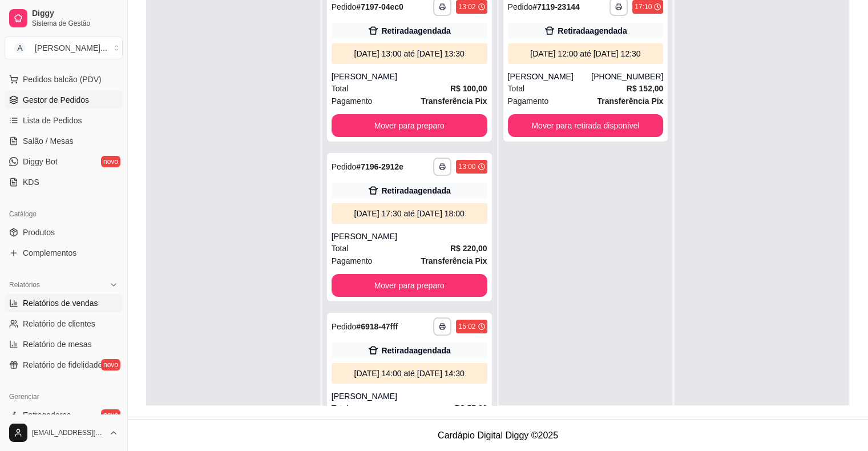  Describe the element at coordinates (63, 233) in the screenshot. I see `a: Produtos` at that location.